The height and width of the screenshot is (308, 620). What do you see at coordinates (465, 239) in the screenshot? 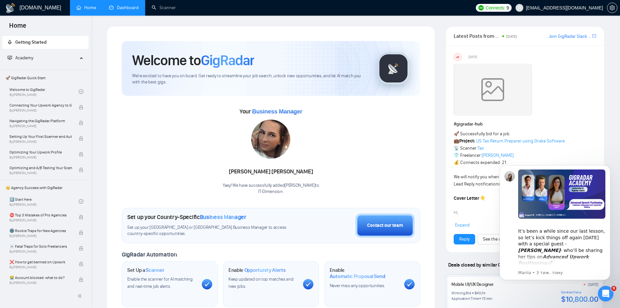
I see `button: Reply` at bounding box center [465, 239].